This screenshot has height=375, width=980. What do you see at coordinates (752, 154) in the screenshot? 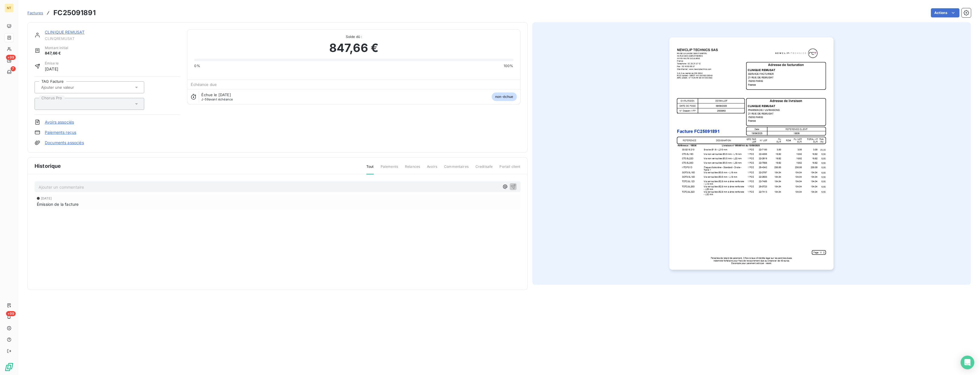
I see `img: invoice_thumbnail` at bounding box center [752, 154].